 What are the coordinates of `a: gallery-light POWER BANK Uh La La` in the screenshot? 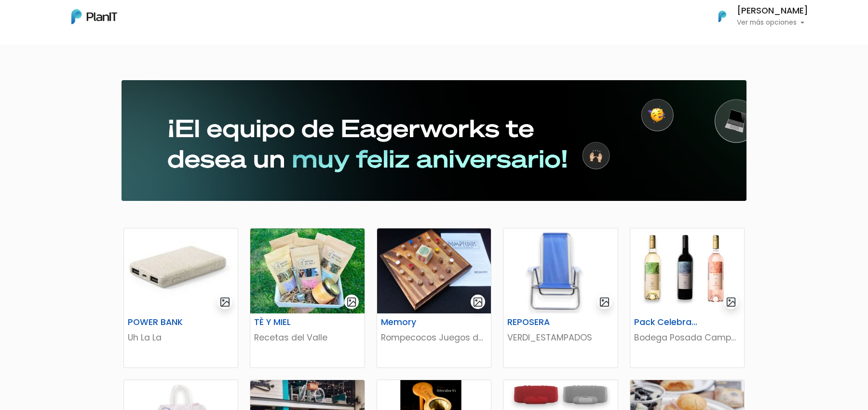 It's located at (181, 298).